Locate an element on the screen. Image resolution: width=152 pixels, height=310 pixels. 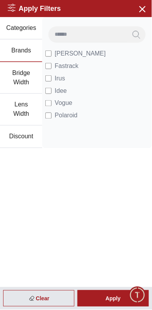
span: Irus is located at coordinates (60, 79).